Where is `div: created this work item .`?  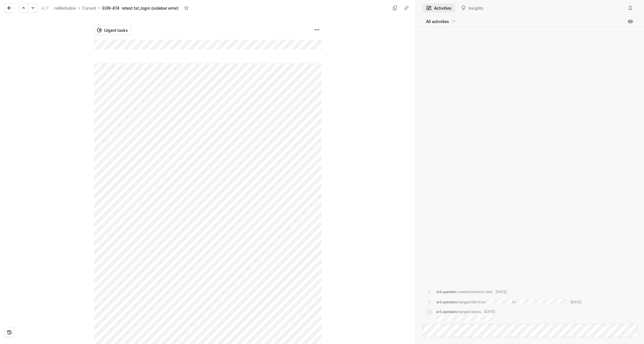
div: created this work item . is located at coordinates (472, 292).